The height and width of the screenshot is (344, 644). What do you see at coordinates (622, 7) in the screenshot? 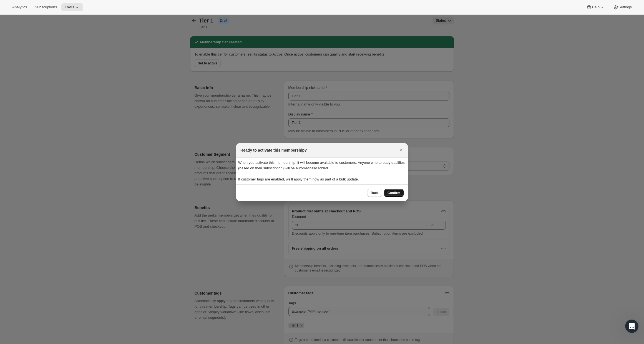
I see `button: Settings` at bounding box center [622, 7].